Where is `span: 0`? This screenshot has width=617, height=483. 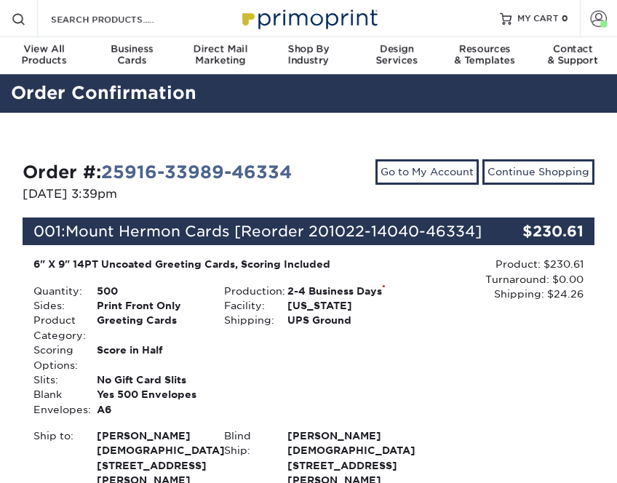 span: 0 is located at coordinates (565, 18).